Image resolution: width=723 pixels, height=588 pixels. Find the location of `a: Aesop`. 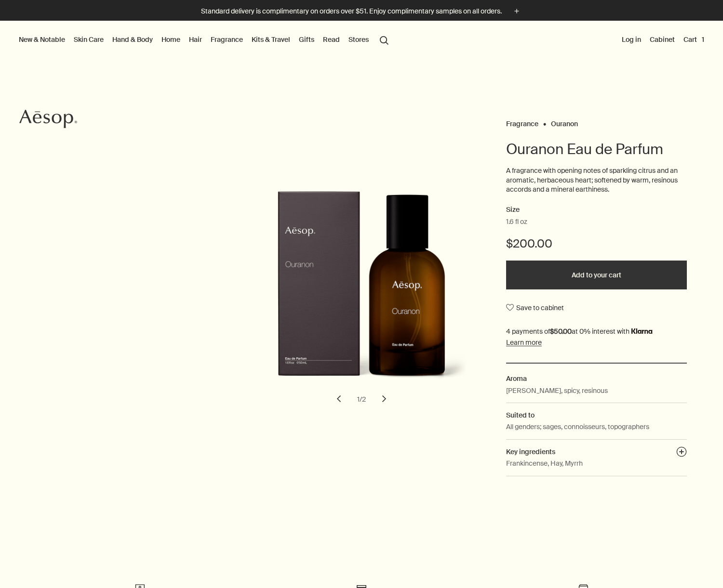

a: Aesop is located at coordinates (48, 120).